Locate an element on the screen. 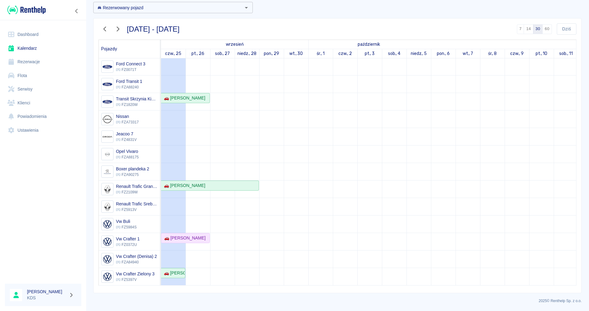 The width and height of the screenshot is (589, 311). a: 26 września 2025 is located at coordinates (198, 53).